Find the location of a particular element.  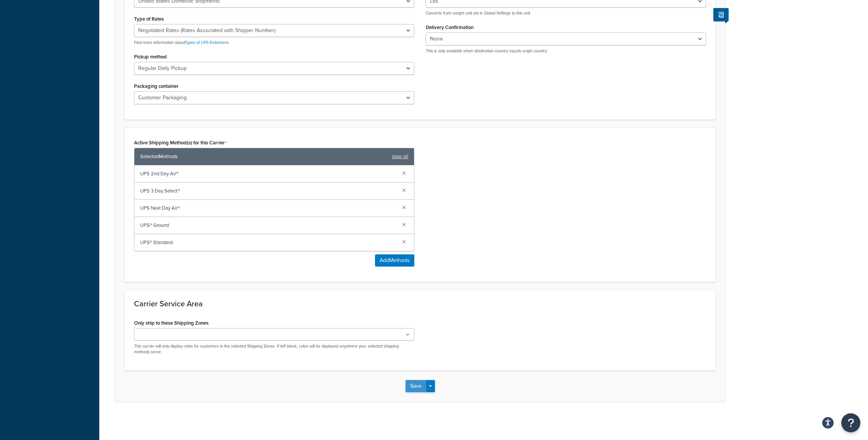

h3: Carrier Service Area is located at coordinates (420, 304).